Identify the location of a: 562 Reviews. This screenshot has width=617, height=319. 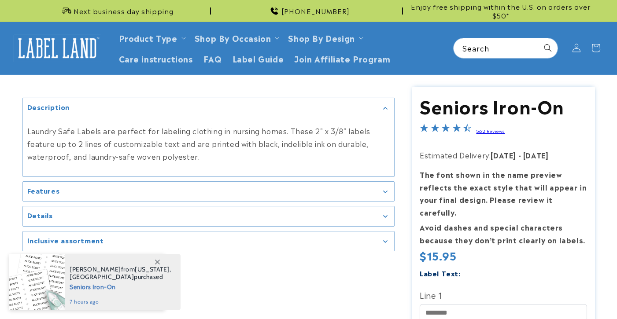
(490, 131).